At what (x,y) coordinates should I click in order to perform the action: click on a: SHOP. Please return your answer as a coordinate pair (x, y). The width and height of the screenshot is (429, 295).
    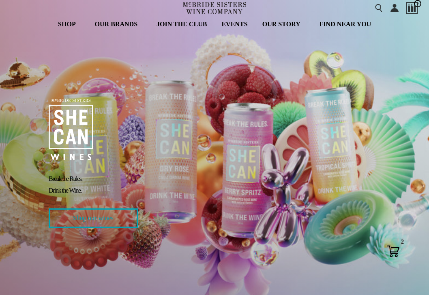
    Looking at the image, I should click on (69, 24).